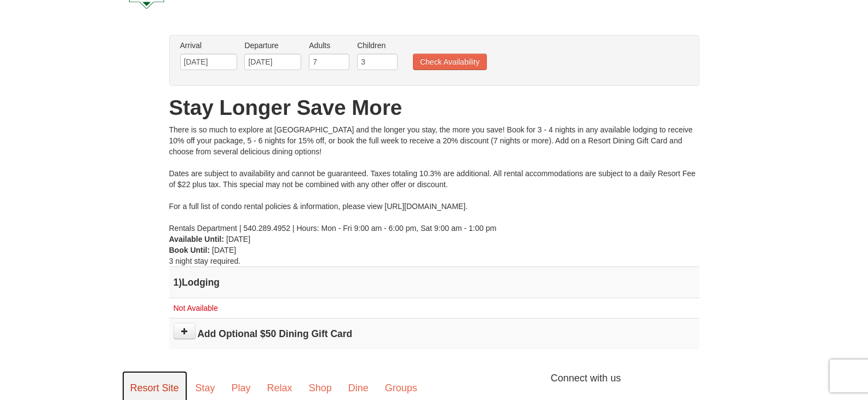 This screenshot has width=868, height=400. What do you see at coordinates (434, 108) in the screenshot?
I see `h1: Stay Longer Save More` at bounding box center [434, 108].